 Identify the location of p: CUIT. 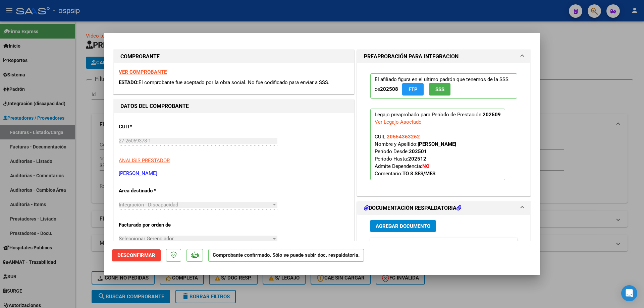
(153, 126).